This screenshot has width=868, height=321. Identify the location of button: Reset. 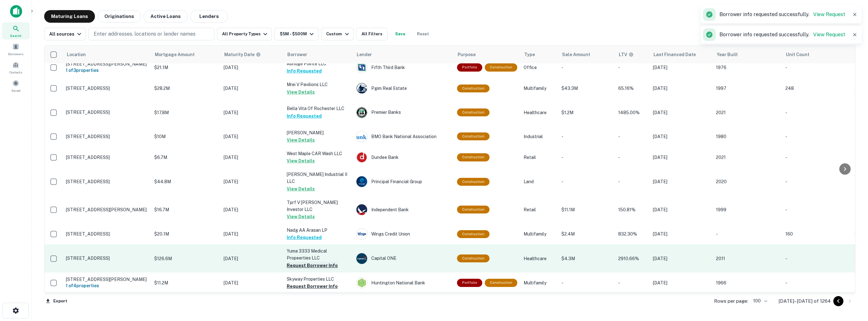
(423, 34).